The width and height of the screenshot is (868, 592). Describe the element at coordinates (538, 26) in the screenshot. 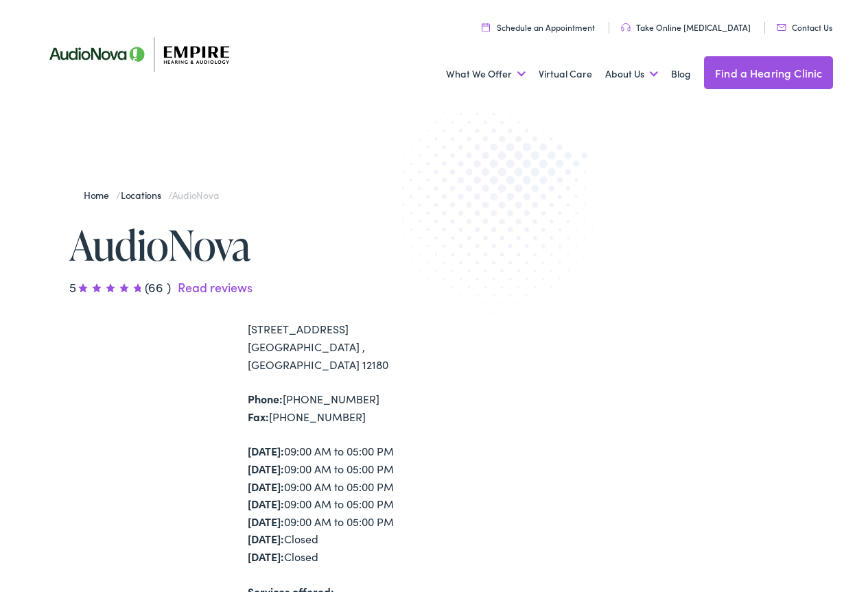

I see `a: Schedule an Appointment` at that location.